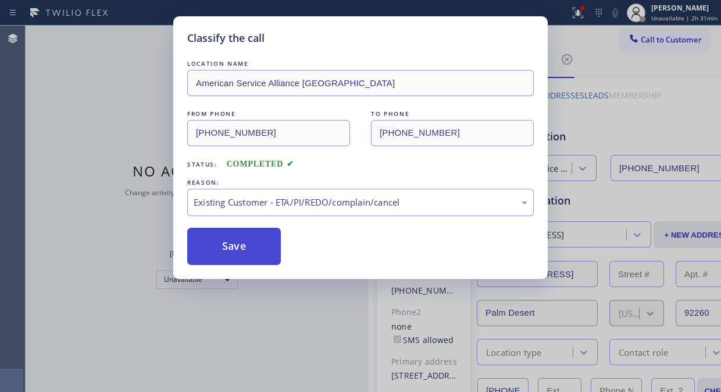  What do you see at coordinates (453, 113) in the screenshot?
I see `div: TO PHONE` at bounding box center [453, 113].